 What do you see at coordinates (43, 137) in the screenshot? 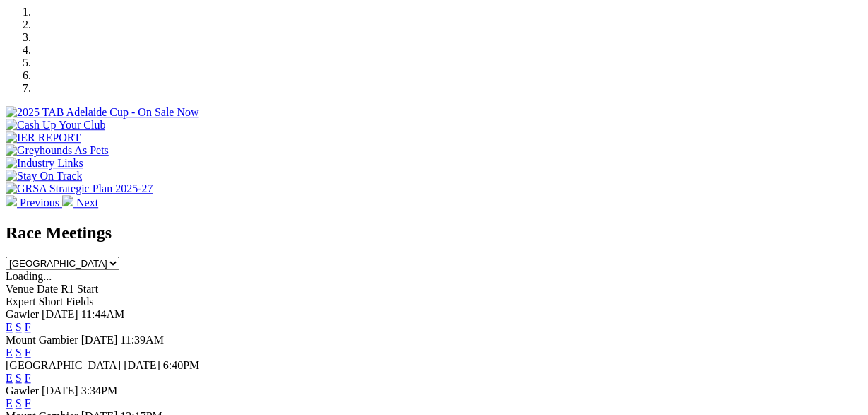
I see `img: IER REPORT` at bounding box center [43, 137].